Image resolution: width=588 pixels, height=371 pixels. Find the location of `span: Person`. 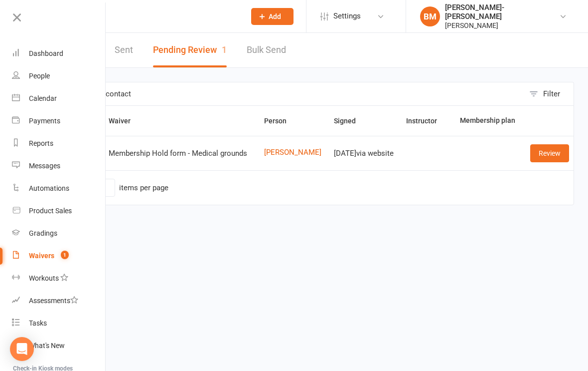

span: Person is located at coordinates (280, 121).